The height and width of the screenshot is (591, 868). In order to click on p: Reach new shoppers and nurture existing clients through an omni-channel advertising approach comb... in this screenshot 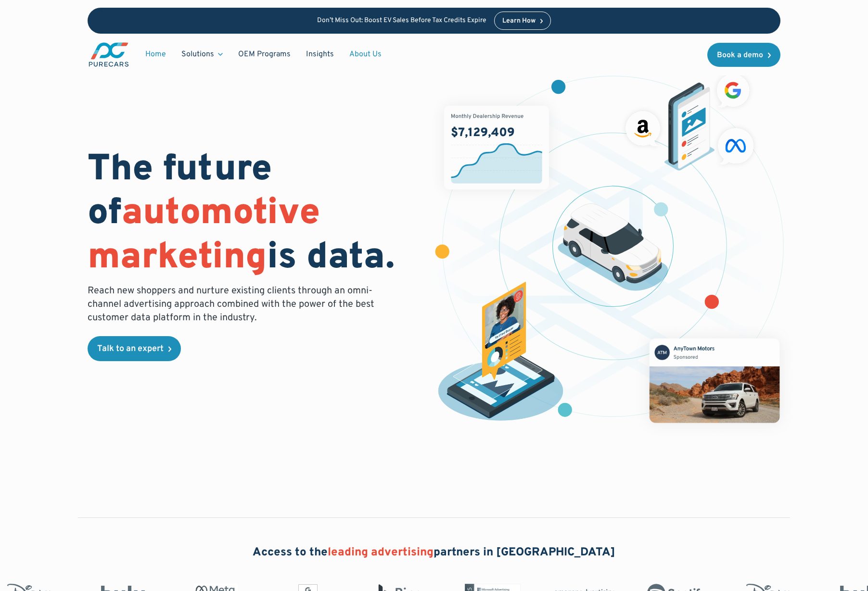, I will do `click(234, 304)`.